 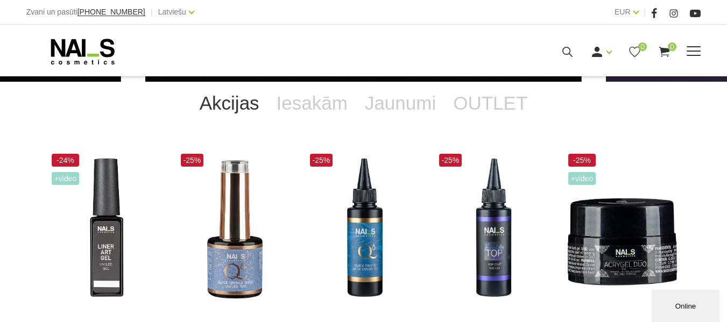 I want to click on span: -24%, so click(x=66, y=160).